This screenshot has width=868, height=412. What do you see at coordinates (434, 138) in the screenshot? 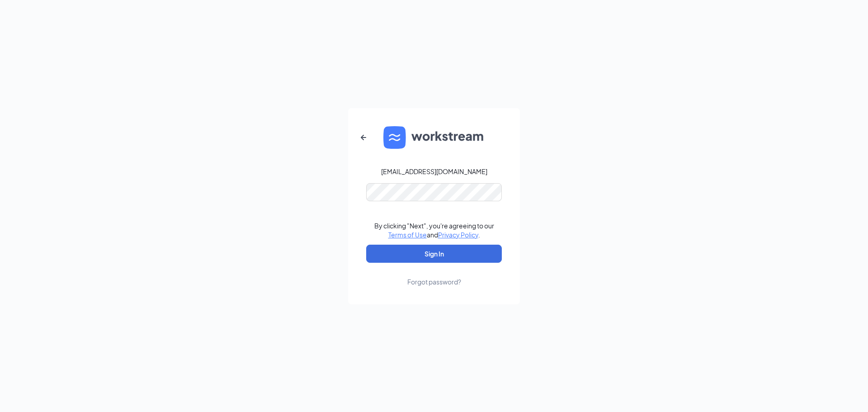
I see `img: WS logo and Workstream text` at bounding box center [434, 138].